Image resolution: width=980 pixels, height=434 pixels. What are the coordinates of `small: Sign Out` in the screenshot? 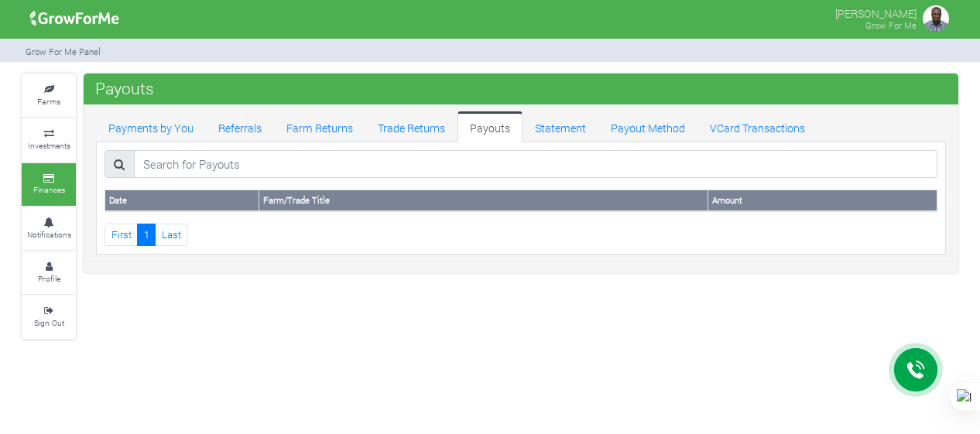 It's located at (49, 323).